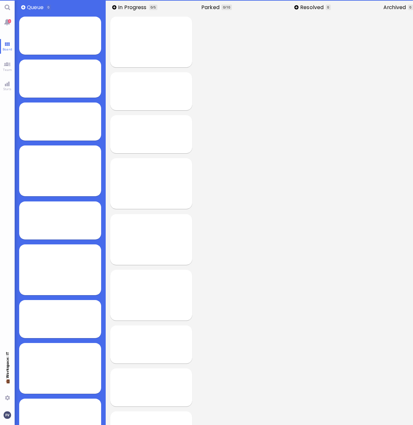  What do you see at coordinates (7, 385) in the screenshot?
I see `span: 💼 Workspace: IT` at bounding box center [7, 385].